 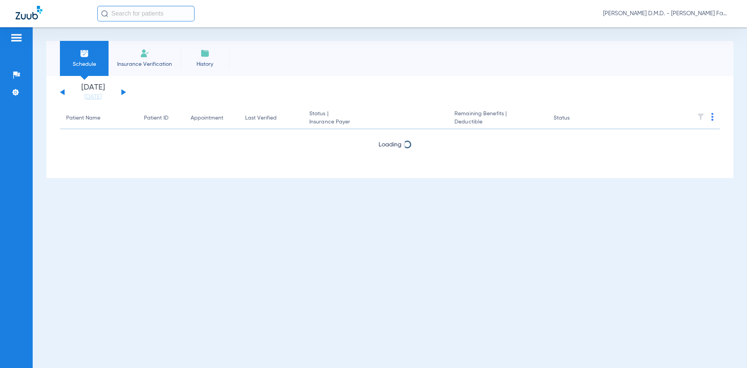 What do you see at coordinates (712, 117) in the screenshot?
I see `img: group-dot-blue.svg` at bounding box center [712, 117].